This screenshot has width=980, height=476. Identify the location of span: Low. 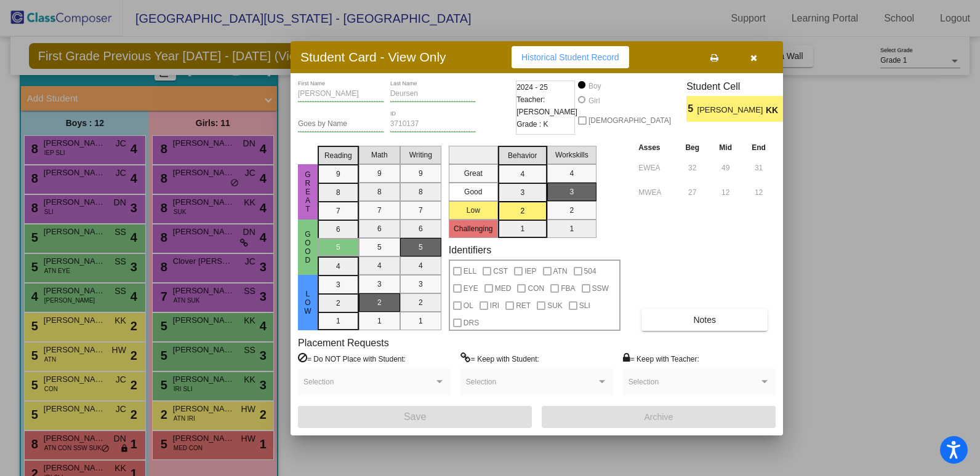
(308, 302).